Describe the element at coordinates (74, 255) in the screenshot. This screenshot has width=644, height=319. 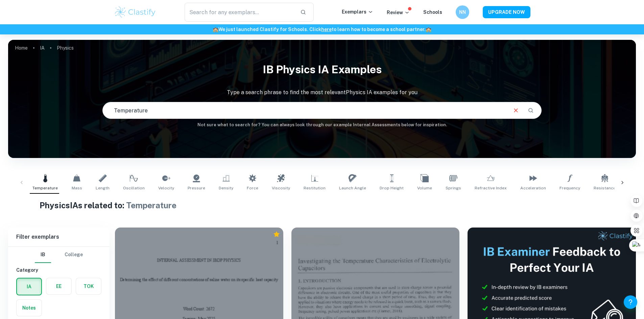
I see `button: College` at that location.